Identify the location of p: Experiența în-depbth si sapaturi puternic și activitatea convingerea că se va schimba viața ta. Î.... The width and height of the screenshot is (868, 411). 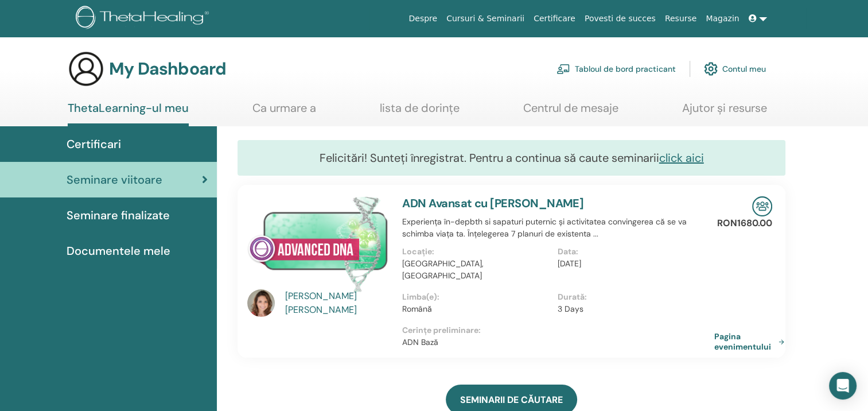
(557, 228).